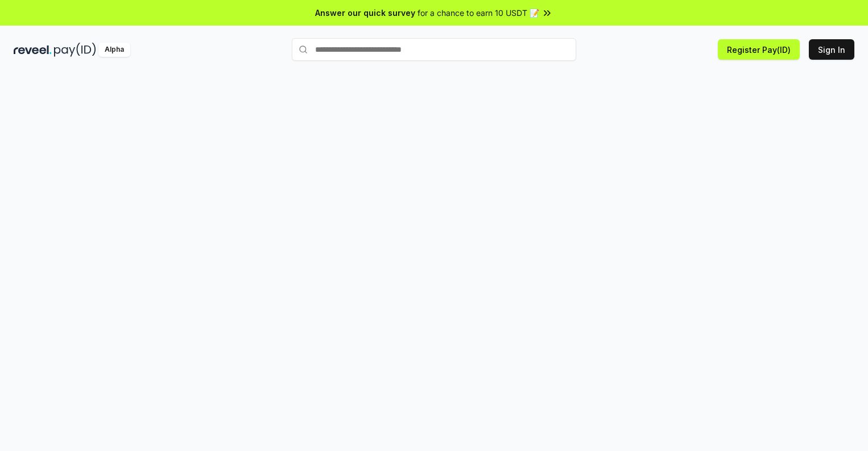 The image size is (868, 451). I want to click on div: Alpha, so click(114, 49).